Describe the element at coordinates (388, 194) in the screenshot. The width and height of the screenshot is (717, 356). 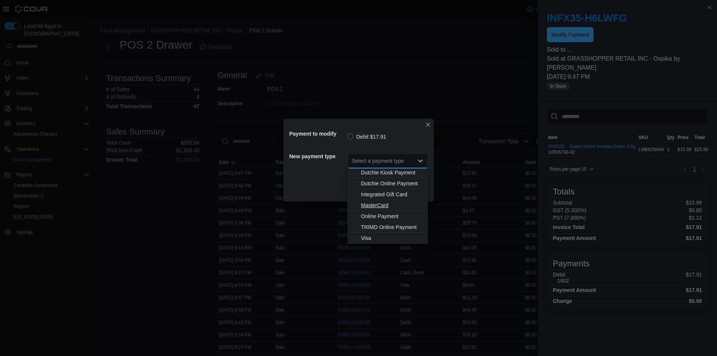
I see `button: Integrated Gift Card` at that location.